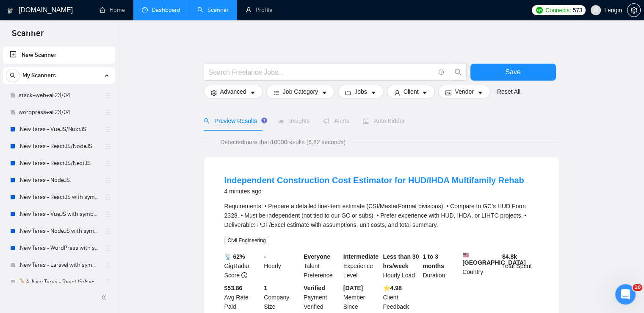  Describe the element at coordinates (59, 197) in the screenshot. I see `a: .New Taras - ReactJS with symbols` at that location.